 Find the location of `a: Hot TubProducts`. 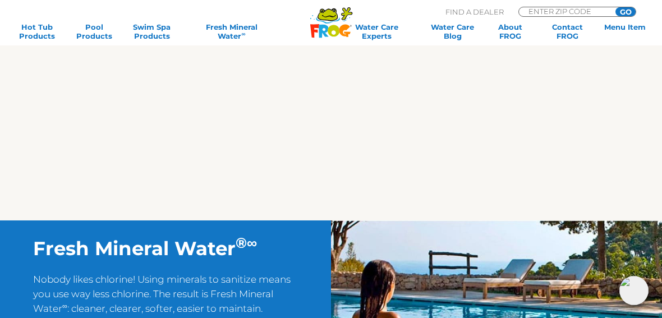

a: Hot TubProducts is located at coordinates (36, 31).